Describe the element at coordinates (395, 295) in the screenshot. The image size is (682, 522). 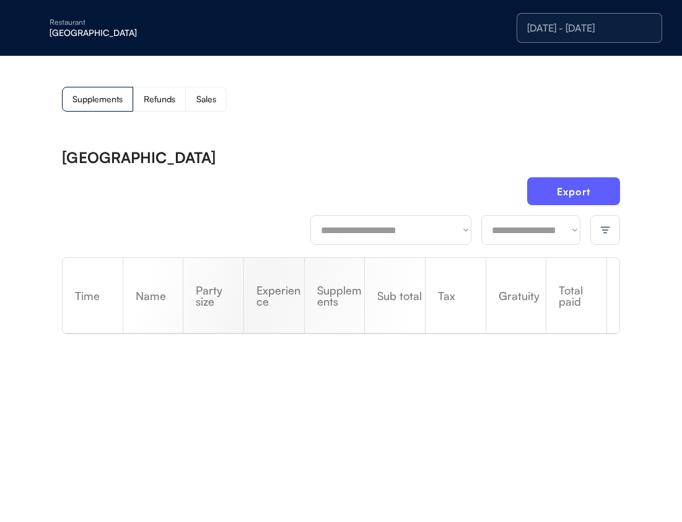
I see `div: Sub total` at that location.